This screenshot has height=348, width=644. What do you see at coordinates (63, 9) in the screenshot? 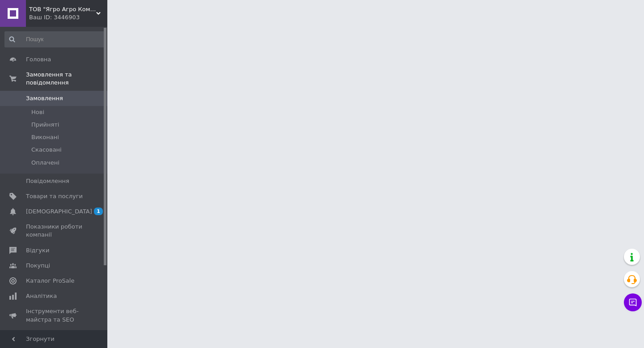
I see `span: ТОВ "Ягро Агро Компанія"` at bounding box center [63, 9].